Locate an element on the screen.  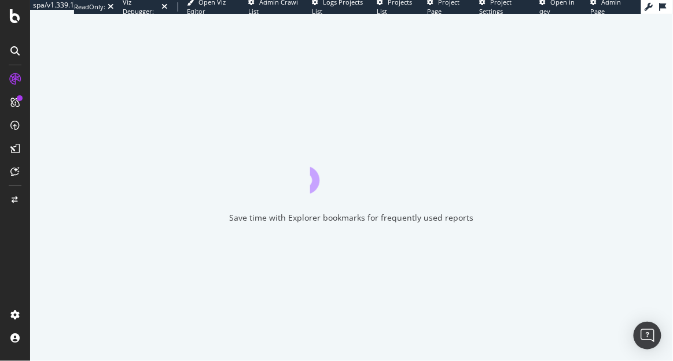
div: ReadOnly: is located at coordinates (90, 7).